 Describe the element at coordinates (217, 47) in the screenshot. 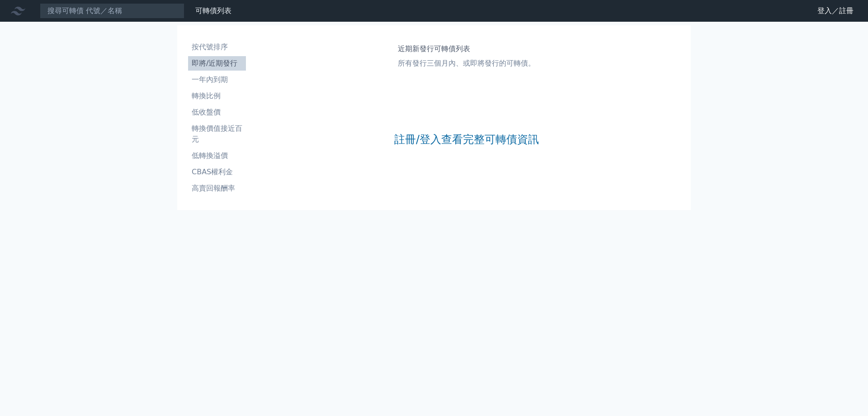

I see `li: 按代號排序` at that location.